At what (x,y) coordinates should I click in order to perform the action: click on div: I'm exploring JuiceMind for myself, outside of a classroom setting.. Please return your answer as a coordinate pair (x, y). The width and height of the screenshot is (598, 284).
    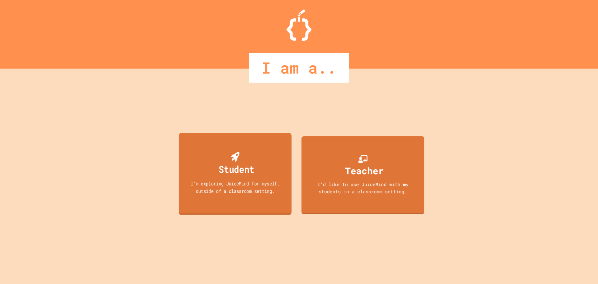
    Looking at the image, I should click on (235, 187).